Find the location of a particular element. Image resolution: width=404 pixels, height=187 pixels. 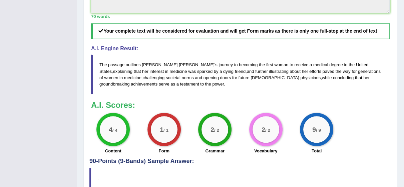

span: woman is located at coordinates (281, 65).